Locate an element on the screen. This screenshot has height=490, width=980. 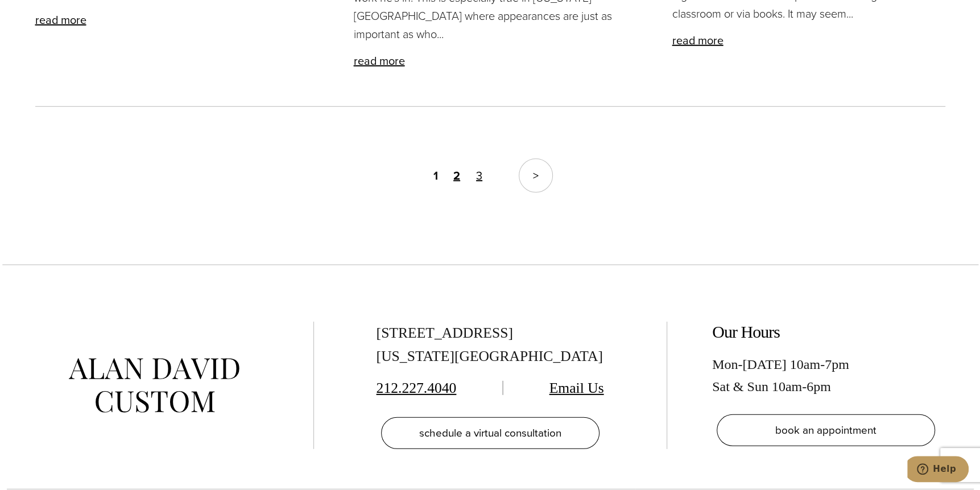
a: book an appointment is located at coordinates (826, 430).